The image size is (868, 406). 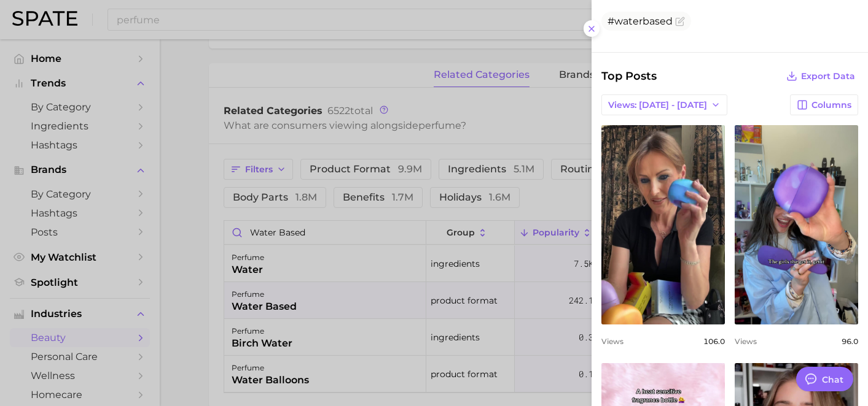 I want to click on span: Columns, so click(x=830, y=105).